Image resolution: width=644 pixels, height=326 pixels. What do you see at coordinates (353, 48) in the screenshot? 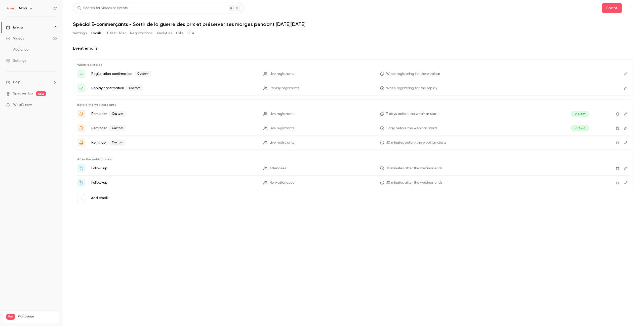
I see `h2: Event emails` at bounding box center [353, 48].